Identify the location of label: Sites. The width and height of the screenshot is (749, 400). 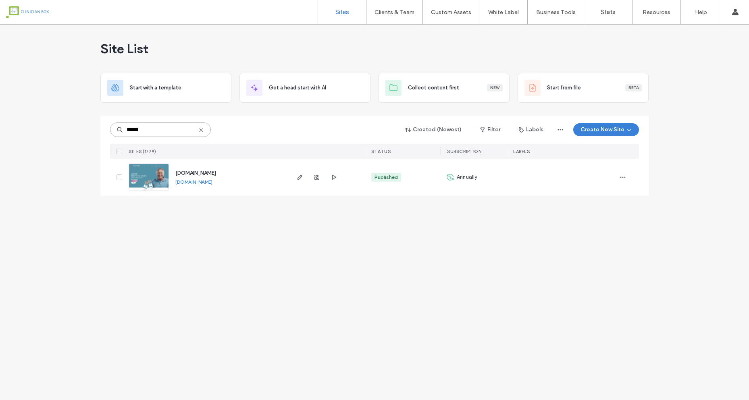
(342, 12).